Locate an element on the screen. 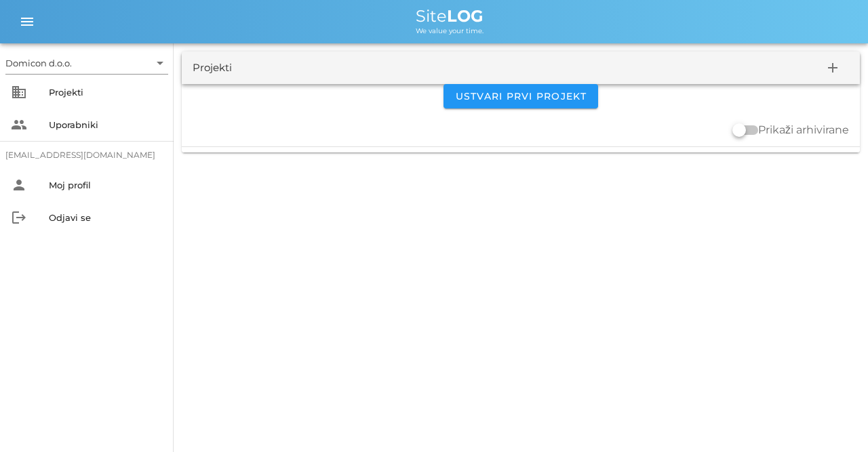 Image resolution: width=868 pixels, height=452 pixels. span: Ustvari prvi projekt is located at coordinates (520, 97).